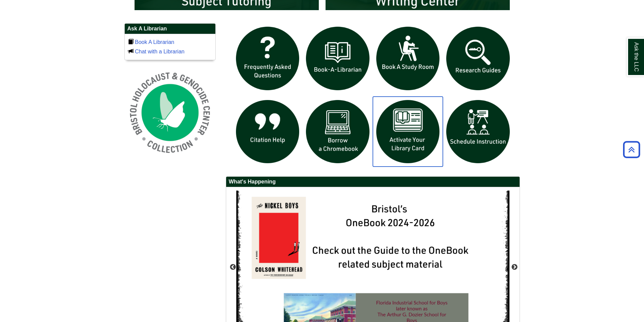 The width and height of the screenshot is (644, 322). What do you see at coordinates (478, 132) in the screenshot?
I see `img: For faculty. Schedule Library Instruction icon links to form.` at bounding box center [478, 132].